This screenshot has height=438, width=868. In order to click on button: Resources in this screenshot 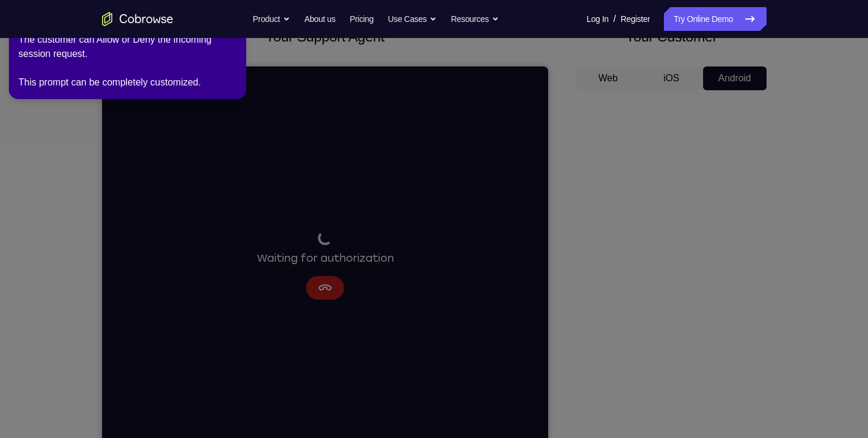, I will do `click(475, 19)`.